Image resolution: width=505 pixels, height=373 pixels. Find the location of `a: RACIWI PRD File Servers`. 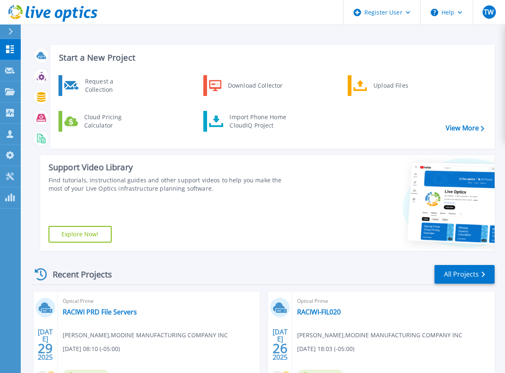

a: RACIWI PRD File Servers is located at coordinates (100, 312).